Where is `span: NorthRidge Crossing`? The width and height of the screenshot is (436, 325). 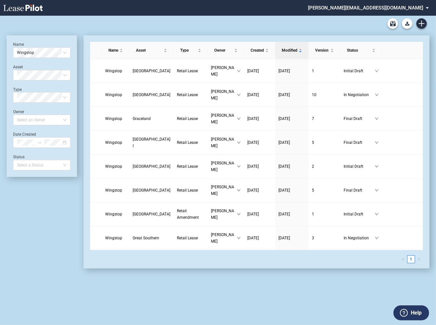 span: NorthRidge Crossing is located at coordinates (151, 167).